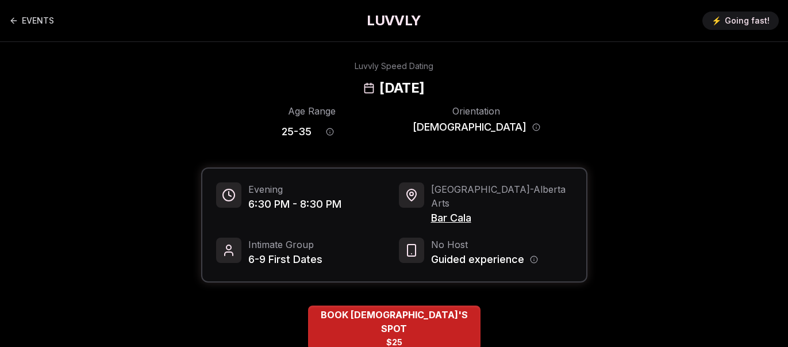 This screenshot has width=788, height=347. Describe the element at coordinates (394, 21) in the screenshot. I see `h1: LUVVLY` at that location.